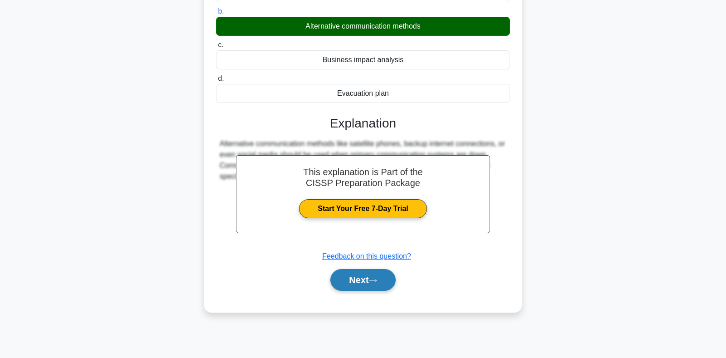 The width and height of the screenshot is (726, 358). Describe the element at coordinates (367, 256) in the screenshot. I see `a: Feedback on this question?` at that location.